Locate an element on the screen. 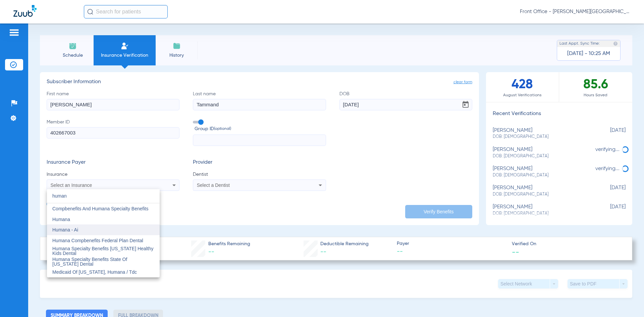 The image size is (644, 317). input: dropdown search is located at coordinates (103, 196).